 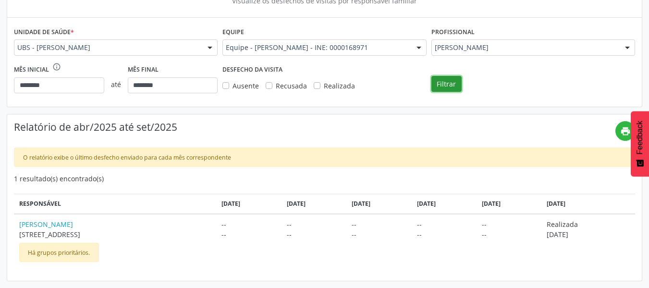 I want to click on i: print, so click(x=626, y=131).